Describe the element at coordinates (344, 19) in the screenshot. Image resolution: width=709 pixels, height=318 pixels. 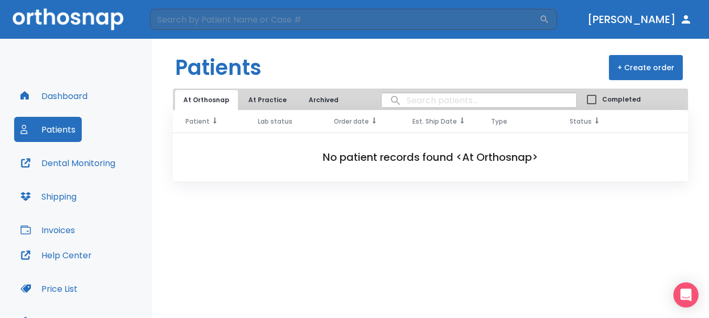
I see `input: Search by Patient Name or Case #` at that location.